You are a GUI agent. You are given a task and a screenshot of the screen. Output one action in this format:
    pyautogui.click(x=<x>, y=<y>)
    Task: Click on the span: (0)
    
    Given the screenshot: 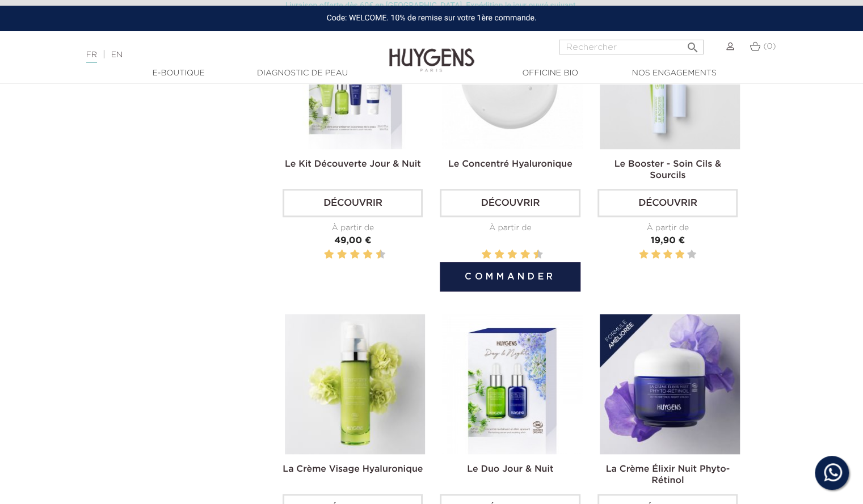 What is the action you would take?
    pyautogui.click(x=769, y=46)
    